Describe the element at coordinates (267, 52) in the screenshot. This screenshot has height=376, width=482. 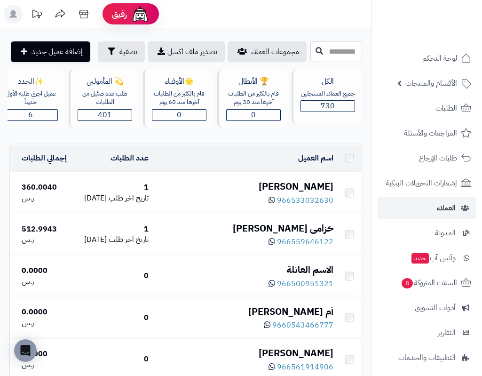
I see `a: مجموعات العملاء` at that location.